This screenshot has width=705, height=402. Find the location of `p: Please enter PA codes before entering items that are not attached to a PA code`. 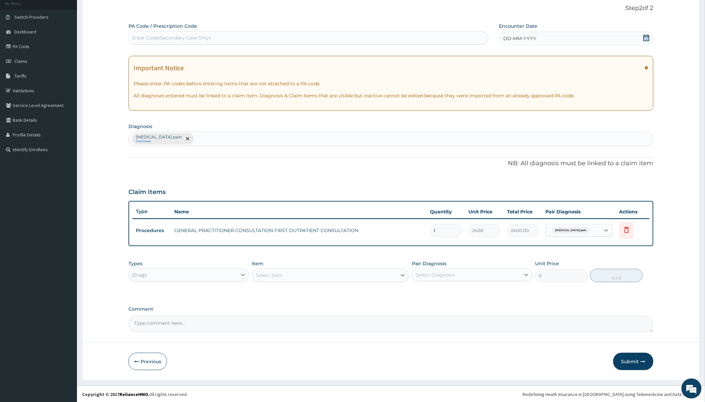

p: Please enter PA codes before entering items that are not attached to a PA code is located at coordinates (391, 84).